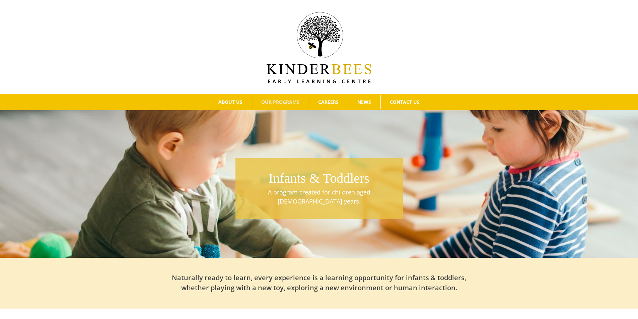 Image resolution: width=638 pixels, height=319 pixels. What do you see at coordinates (365, 102) in the screenshot?
I see `a: NEWS` at bounding box center [365, 102].